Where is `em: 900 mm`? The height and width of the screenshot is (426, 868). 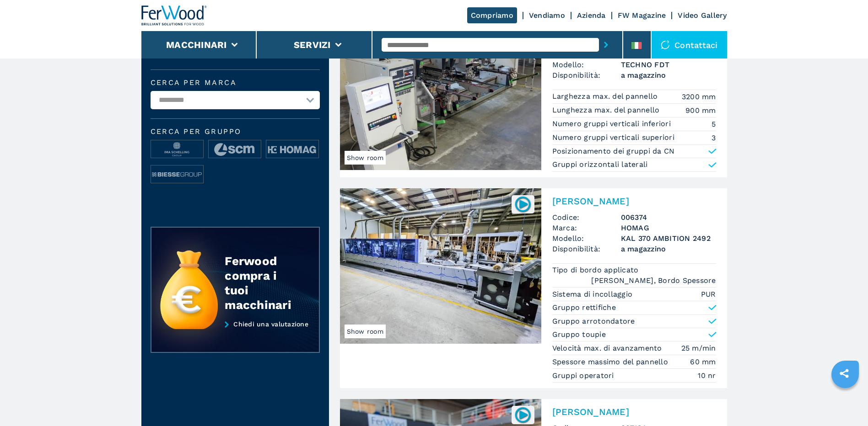 em: 900 mm is located at coordinates (701, 110).